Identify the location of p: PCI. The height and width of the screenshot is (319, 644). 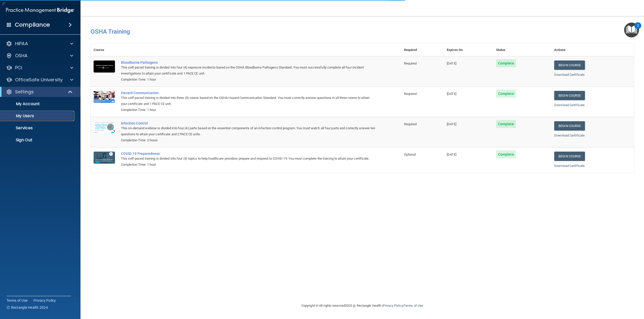
(18, 68).